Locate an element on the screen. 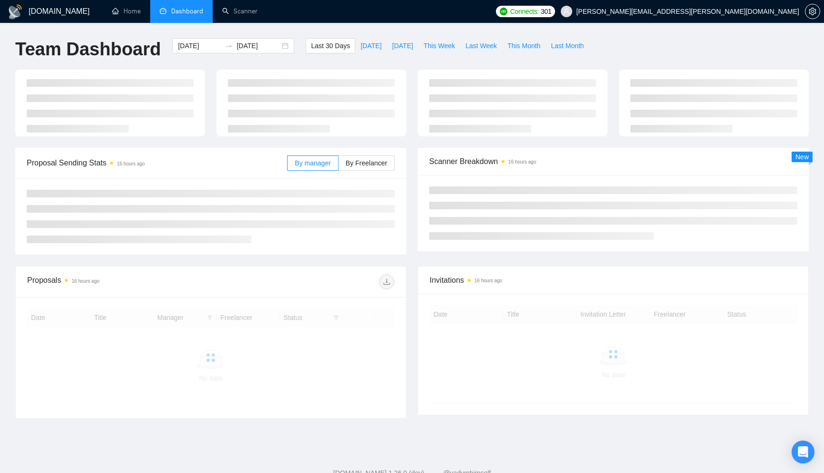 The image size is (824, 473). span: New is located at coordinates (802, 157).